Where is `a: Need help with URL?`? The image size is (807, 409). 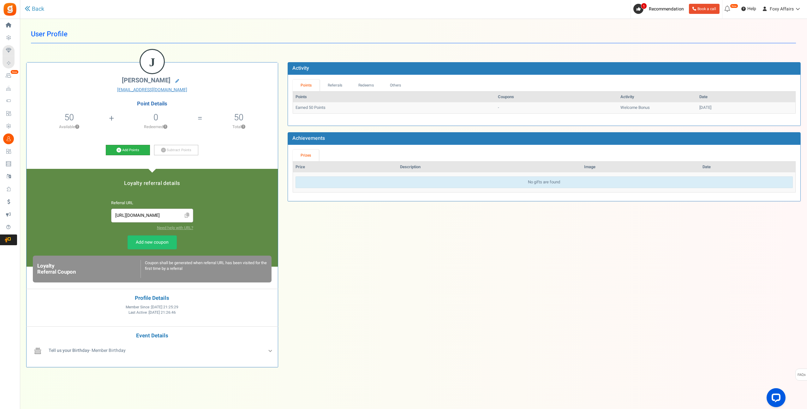
a: Need help with URL? is located at coordinates (175, 228).